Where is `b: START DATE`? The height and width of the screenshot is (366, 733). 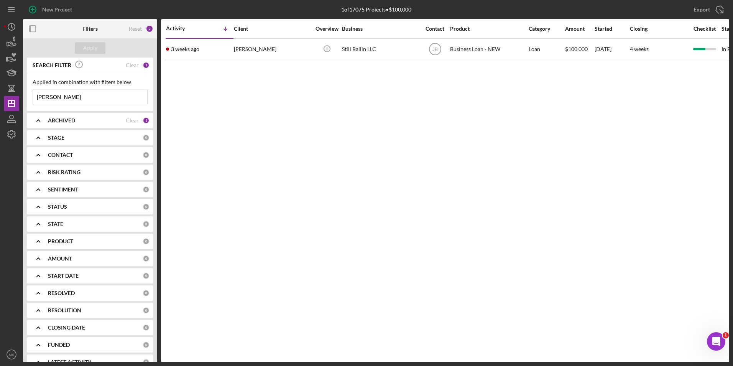 b: START DATE is located at coordinates (63, 276).